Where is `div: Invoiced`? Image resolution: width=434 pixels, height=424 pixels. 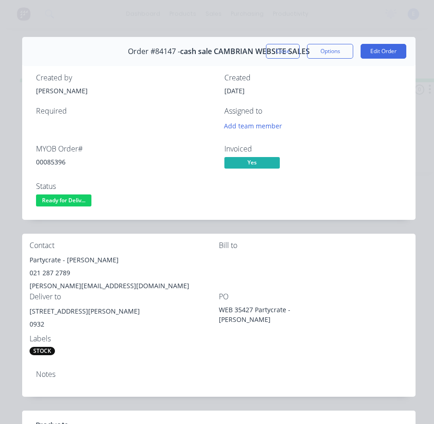
div: Invoiced is located at coordinates (313, 149).